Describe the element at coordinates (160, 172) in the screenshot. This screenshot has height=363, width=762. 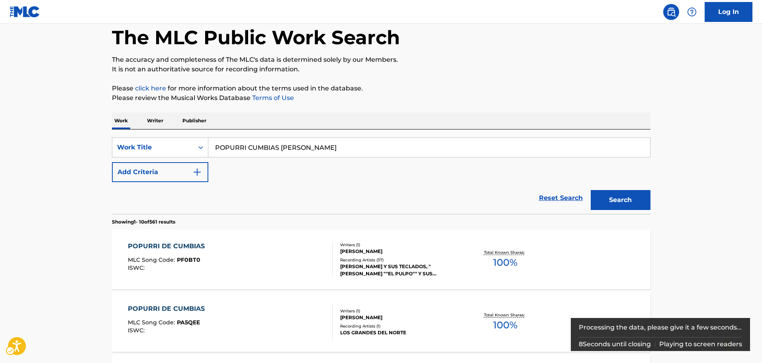
I see `button: Add Criteria` at that location.